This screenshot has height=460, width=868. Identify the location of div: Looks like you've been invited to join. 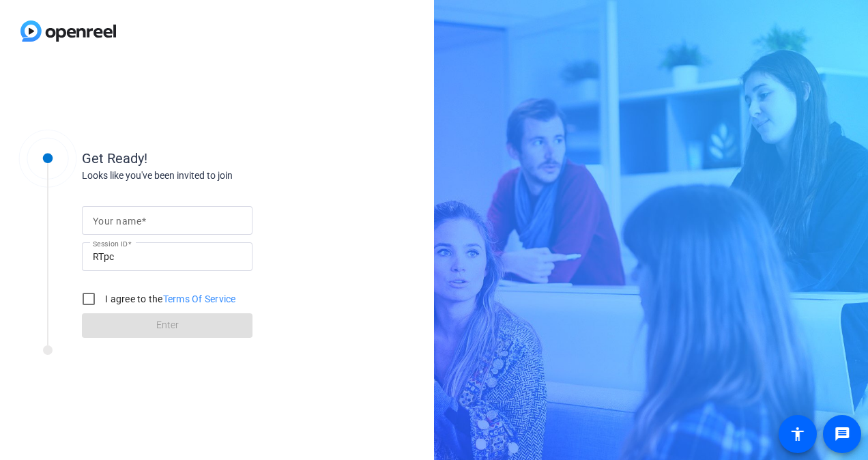
(219, 176).